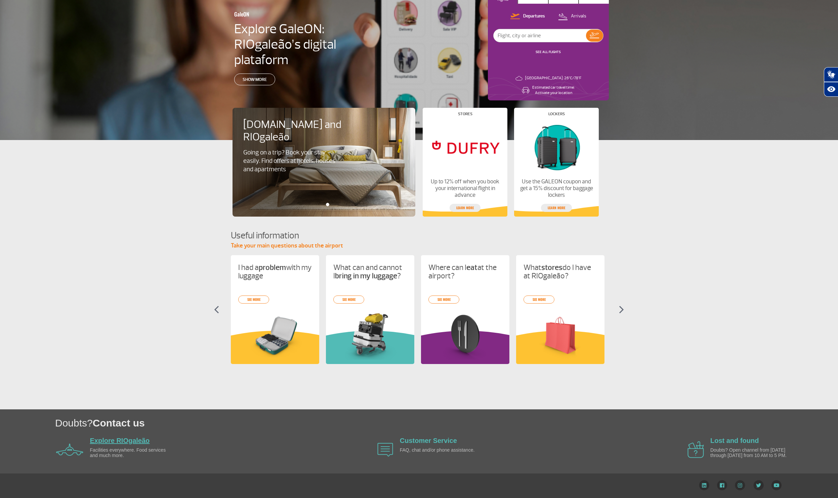  I want to click on h3: GaleON, so click(290, 14).